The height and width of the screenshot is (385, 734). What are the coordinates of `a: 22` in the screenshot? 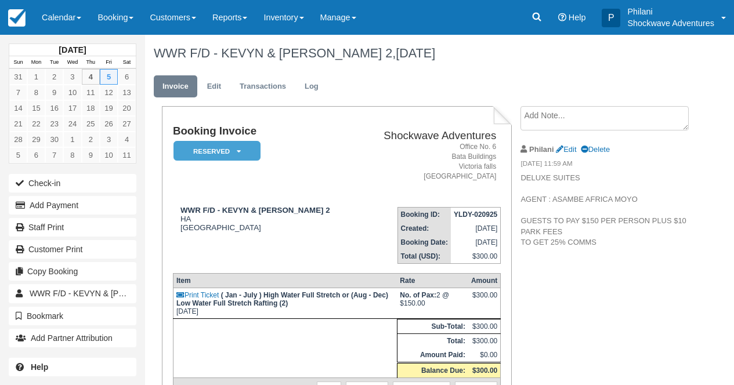 It's located at (36, 124).